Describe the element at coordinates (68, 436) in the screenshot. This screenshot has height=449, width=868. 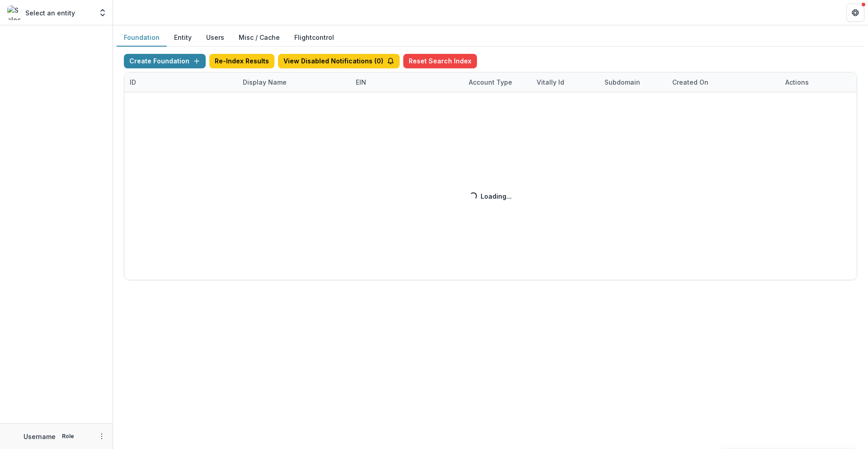
I see `p: Role` at that location.